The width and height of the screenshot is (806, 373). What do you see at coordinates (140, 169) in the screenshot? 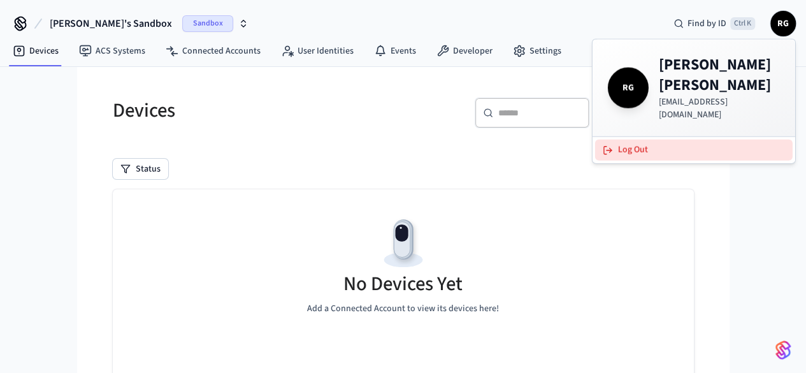
I see `button: Status` at bounding box center [140, 169].